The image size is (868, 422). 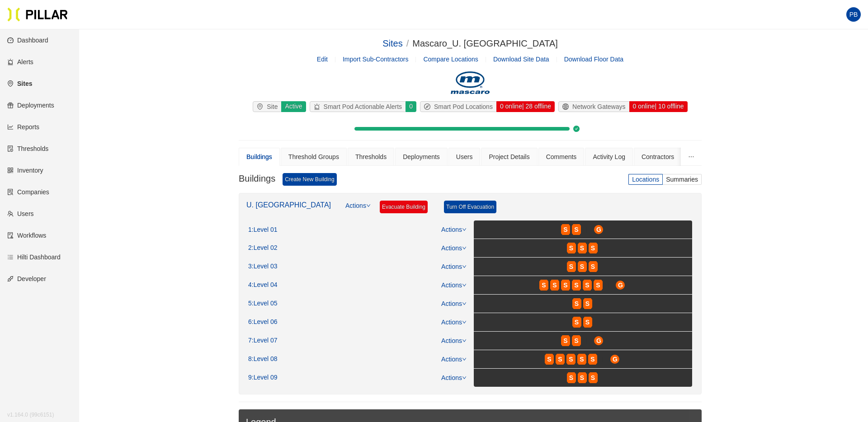 What do you see at coordinates (323, 59) in the screenshot?
I see `a: Edit` at bounding box center [323, 59].